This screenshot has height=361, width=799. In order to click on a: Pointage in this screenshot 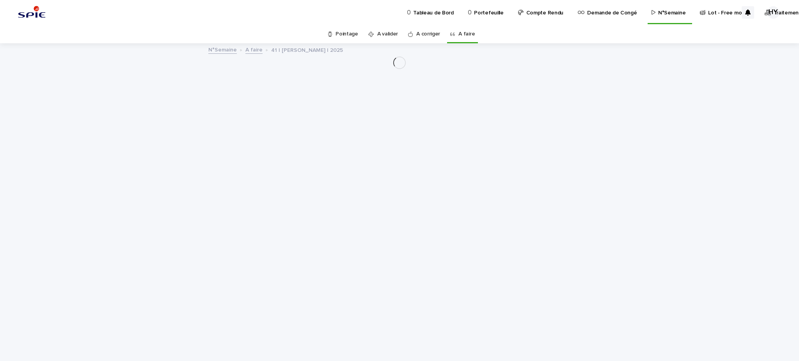, I will do `click(347, 34)`.